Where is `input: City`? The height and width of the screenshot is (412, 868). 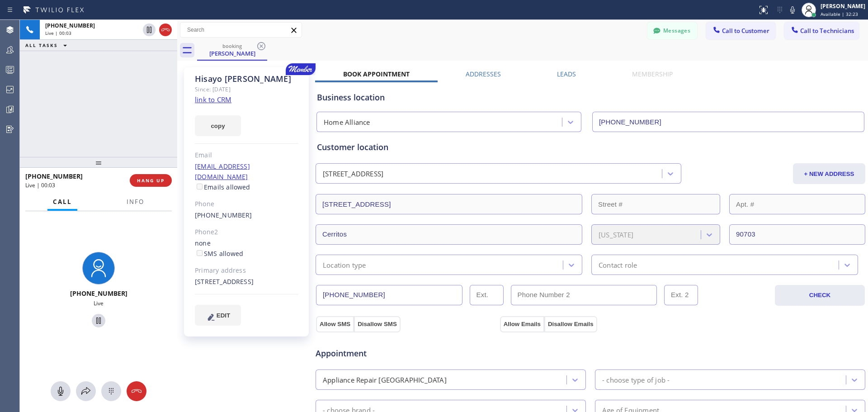 input: City is located at coordinates (449, 234).